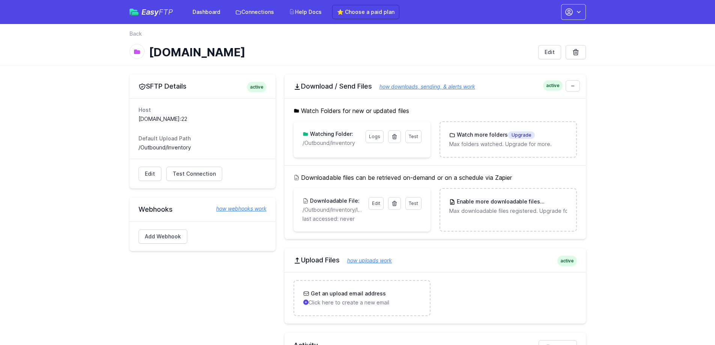 The image size is (715, 345). I want to click on h2: Download / Send Files, so click(435, 86).